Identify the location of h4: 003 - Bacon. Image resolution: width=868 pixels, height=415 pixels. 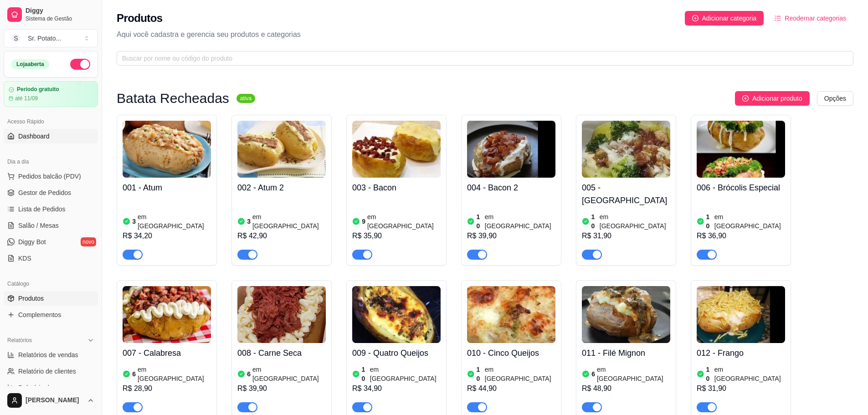
(396, 188).